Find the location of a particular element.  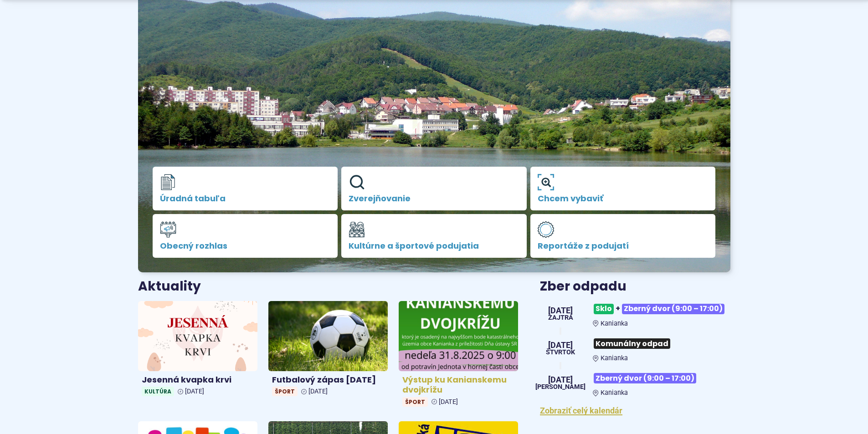

a: Zverejňovanie is located at coordinates (433, 188).